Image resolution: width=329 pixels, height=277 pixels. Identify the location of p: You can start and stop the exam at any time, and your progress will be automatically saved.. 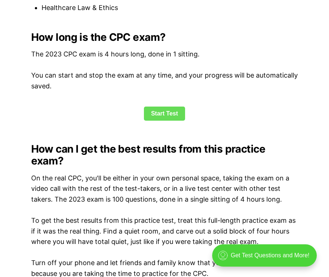
(165, 81).